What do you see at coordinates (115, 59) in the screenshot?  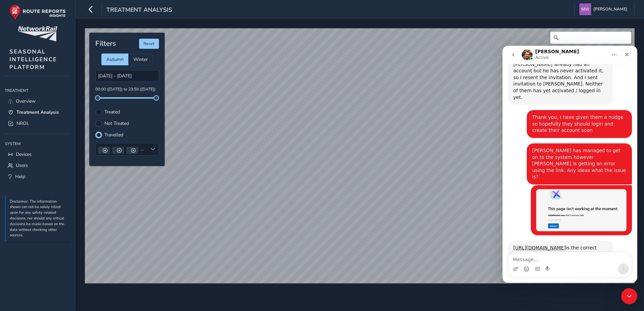 I see `div: Autumn` at bounding box center [115, 59].